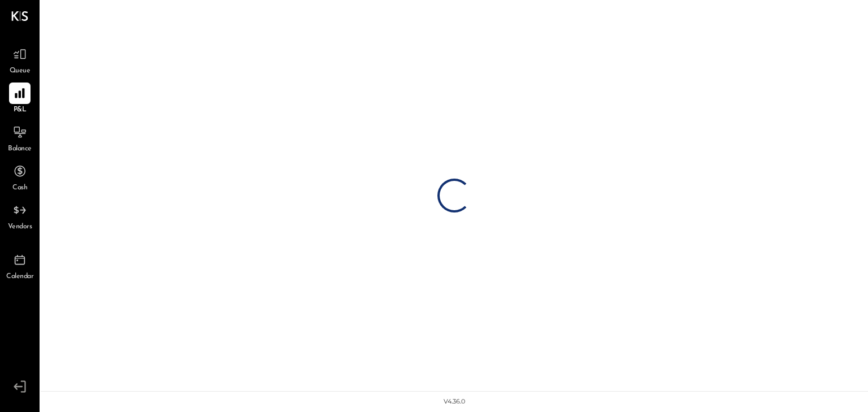 The height and width of the screenshot is (412, 868). What do you see at coordinates (455, 403) in the screenshot?
I see `div: v 4.36.0` at bounding box center [455, 403].